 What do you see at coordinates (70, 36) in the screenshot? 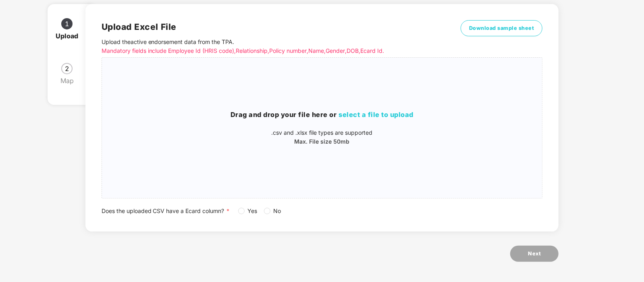
I see `div: Upload` at bounding box center [70, 36].